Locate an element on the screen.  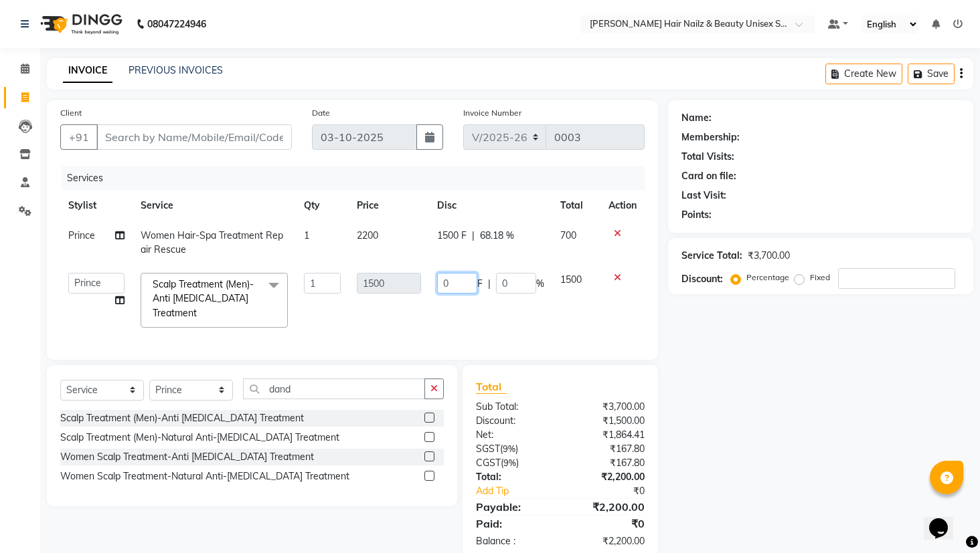
span: CGST is located at coordinates (488, 463).